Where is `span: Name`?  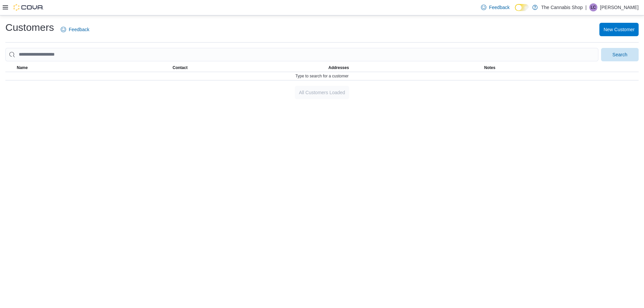
span: Name is located at coordinates (22, 68).